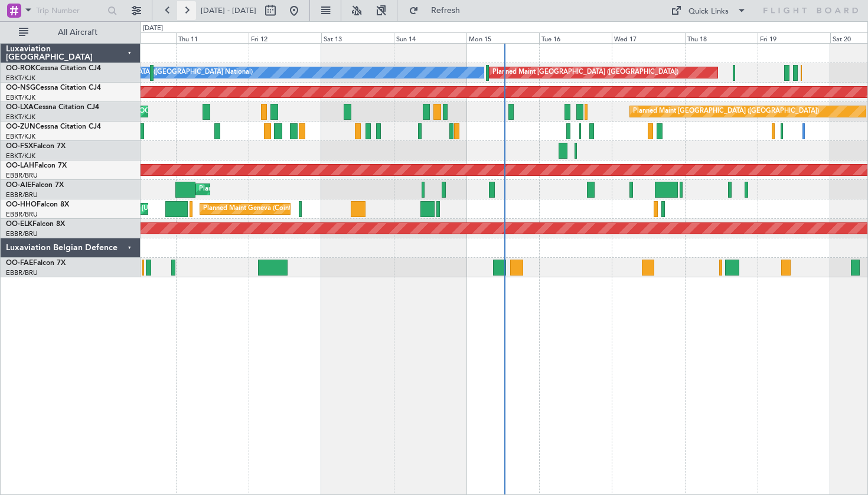  What do you see at coordinates (36, 147) in the screenshot?
I see `a: OO-FSXFalcon 7X` at bounding box center [36, 147].